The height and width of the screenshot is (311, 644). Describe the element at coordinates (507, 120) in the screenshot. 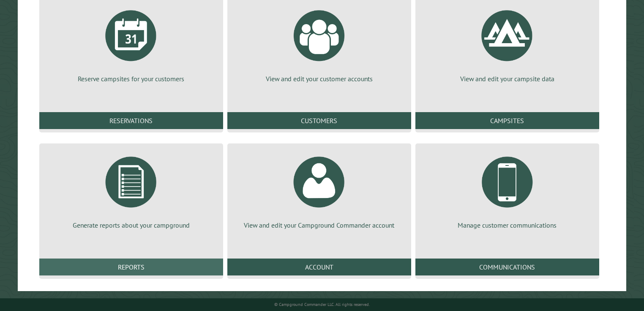

I see `a: Campsites` at that location.